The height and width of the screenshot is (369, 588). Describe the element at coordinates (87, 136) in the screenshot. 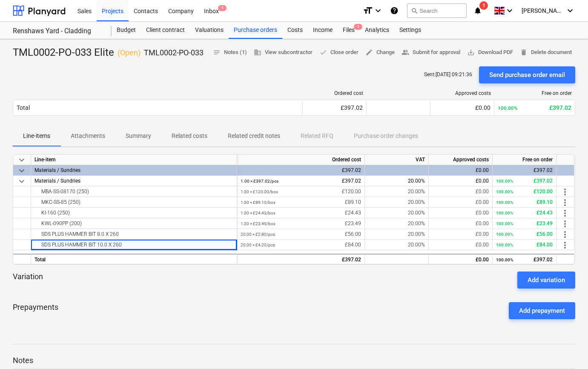

I see `p: Attachments` at that location.